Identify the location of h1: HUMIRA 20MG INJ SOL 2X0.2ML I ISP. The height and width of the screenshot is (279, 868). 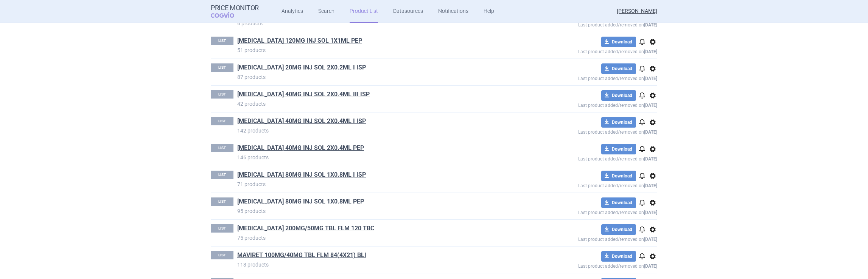
(380, 68).